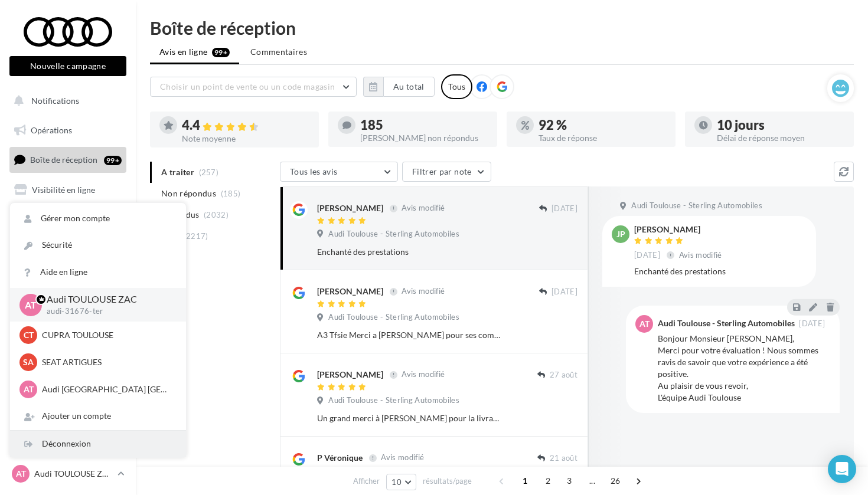 The image size is (868, 495). Describe the element at coordinates (502, 28) in the screenshot. I see `div: Boîte de réception` at that location.